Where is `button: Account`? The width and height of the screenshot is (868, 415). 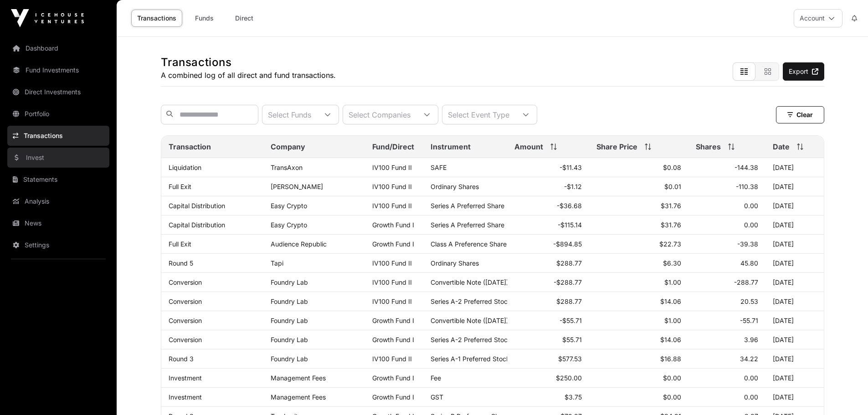
button: Account is located at coordinates (818, 18).